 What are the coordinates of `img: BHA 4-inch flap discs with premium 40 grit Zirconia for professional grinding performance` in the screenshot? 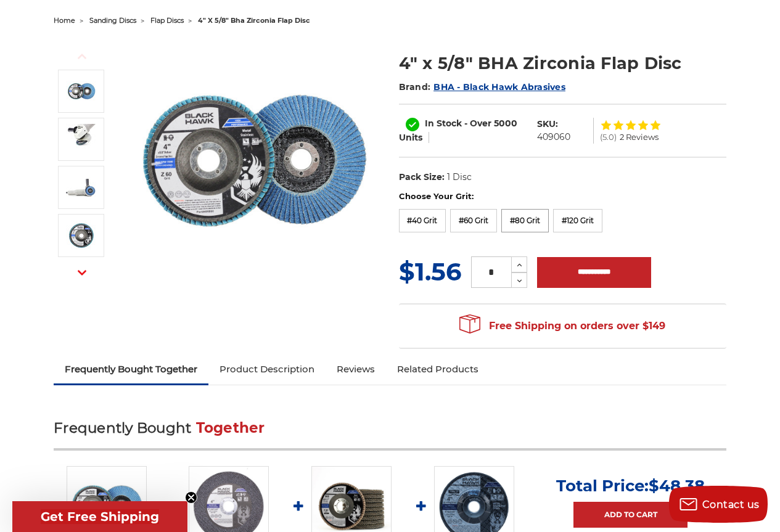 It's located at (81, 235).